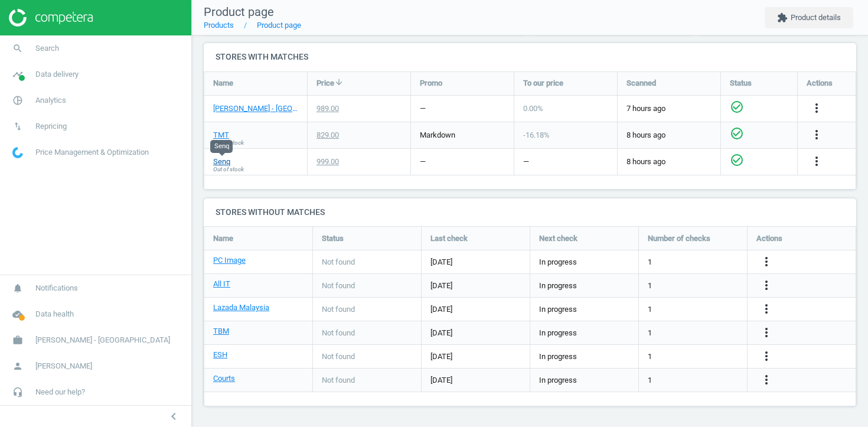 This screenshot has height=427, width=868. What do you see at coordinates (17, 340) in the screenshot?
I see `i: work` at bounding box center [17, 340].